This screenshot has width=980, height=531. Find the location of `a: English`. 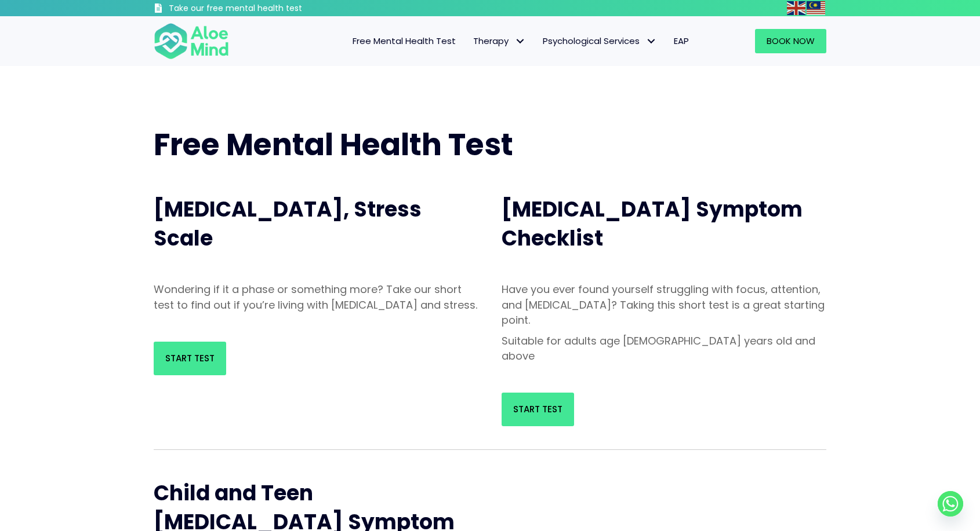

a: English is located at coordinates (796, 8).